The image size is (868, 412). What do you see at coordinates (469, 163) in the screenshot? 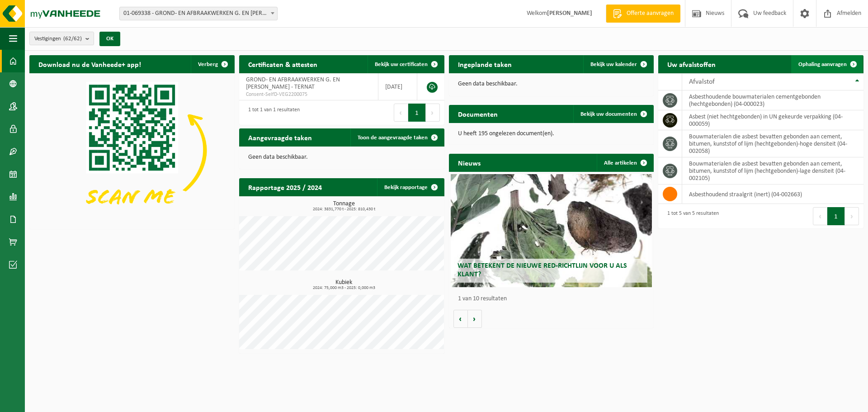
I see `h2: Nieuws` at bounding box center [469, 163].